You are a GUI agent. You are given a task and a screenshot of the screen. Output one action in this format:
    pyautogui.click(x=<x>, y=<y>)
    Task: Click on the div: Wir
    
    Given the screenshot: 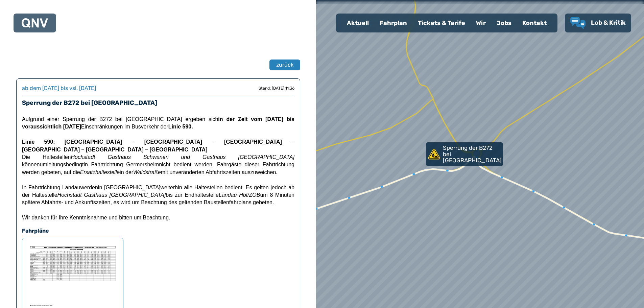 What is the action you would take?
    pyautogui.click(x=481, y=23)
    